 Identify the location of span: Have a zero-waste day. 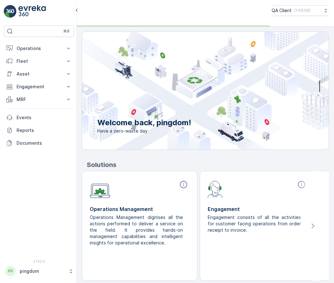
(144, 131).